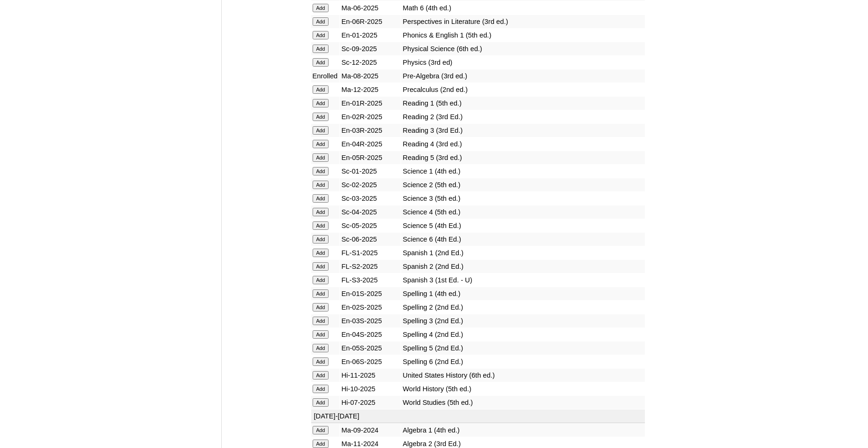  I want to click on td: Sc-06-2025, so click(371, 239).